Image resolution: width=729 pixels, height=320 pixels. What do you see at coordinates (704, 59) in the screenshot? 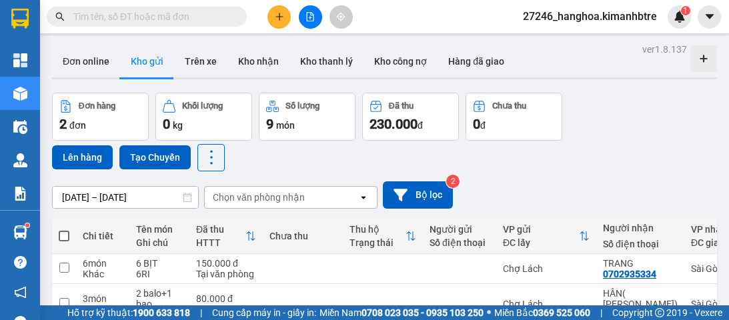
I see `div: Tạo kho hàng mới` at bounding box center [704, 59].